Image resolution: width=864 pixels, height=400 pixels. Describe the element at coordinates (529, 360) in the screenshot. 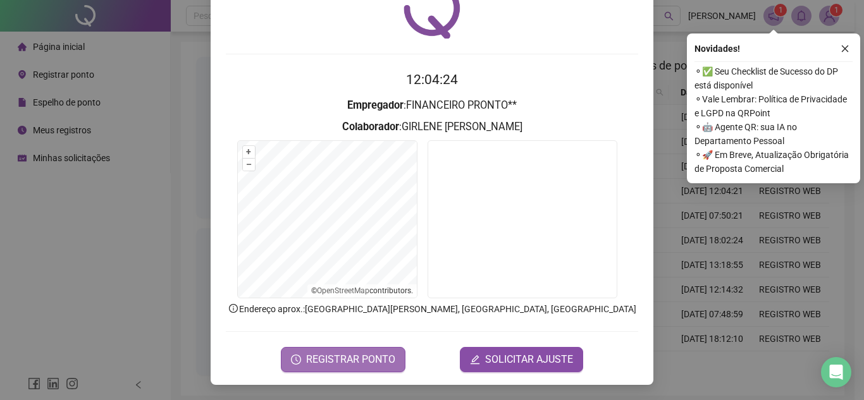

I see `span: SOLICITAR AJUSTE` at that location.